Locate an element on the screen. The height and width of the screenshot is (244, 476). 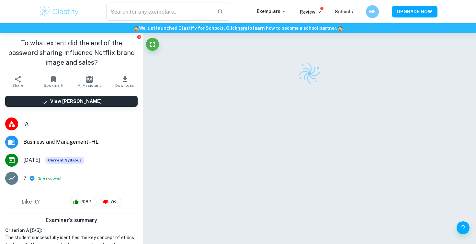
button: Report issue is located at coordinates (139, 37).